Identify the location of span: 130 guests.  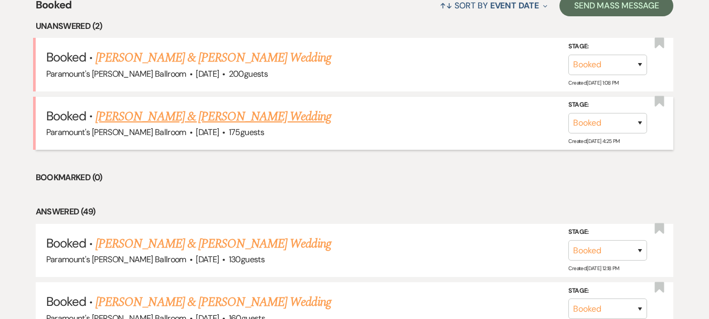
(247, 259).